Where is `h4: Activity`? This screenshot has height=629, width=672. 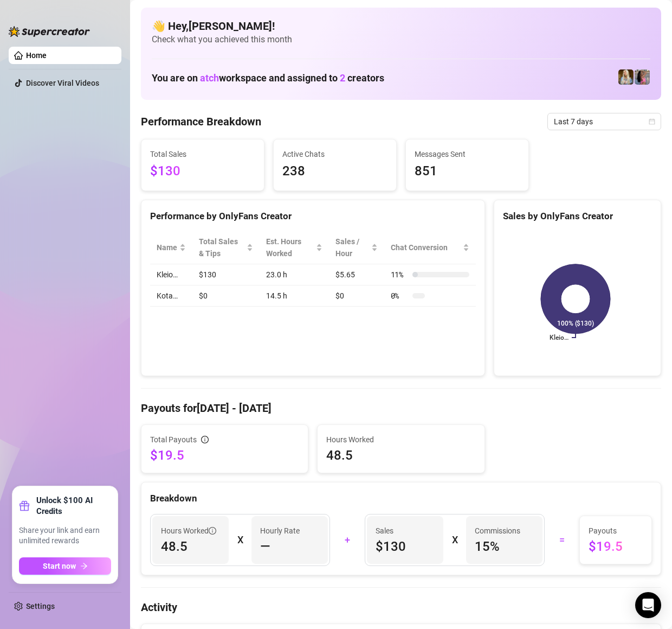
h4: Activity is located at coordinates (401, 607).